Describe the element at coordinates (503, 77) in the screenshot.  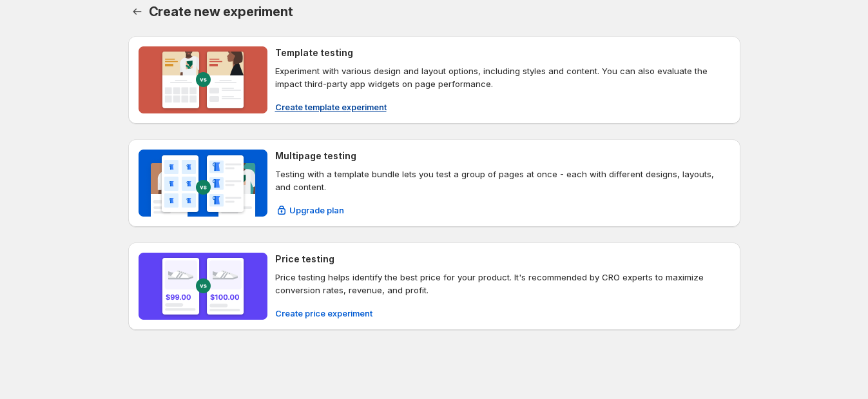
I see `p: Experiment with various design and layout options, including styles and content. You can also eva...` at that location.